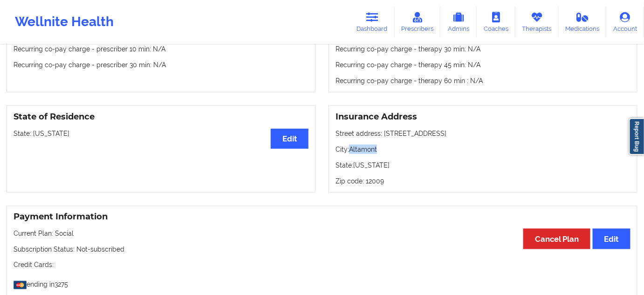 The width and height of the screenshot is (644, 295). What do you see at coordinates (557, 238) in the screenshot?
I see `button: Cancel Plan` at bounding box center [557, 238].